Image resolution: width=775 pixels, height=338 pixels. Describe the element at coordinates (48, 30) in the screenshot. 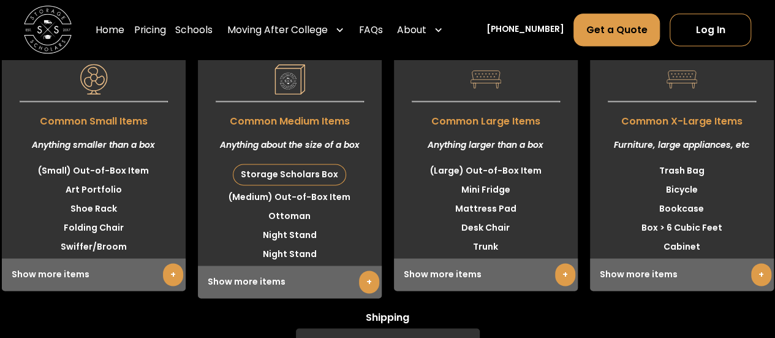

I see `img: Storage Scholars main logo` at that location.